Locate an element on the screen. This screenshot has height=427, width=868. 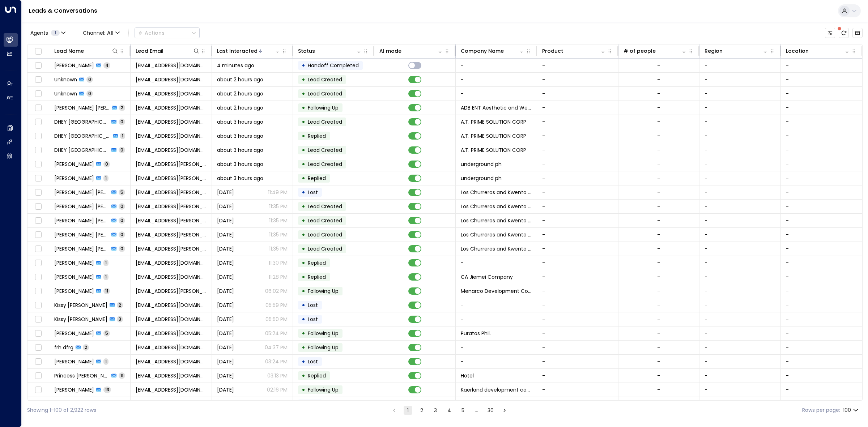
span: underground ph is located at coordinates (481, 178).